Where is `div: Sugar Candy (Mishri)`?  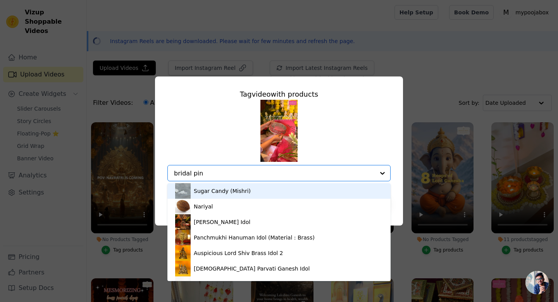
div: Sugar Candy (Mishri) is located at coordinates (222, 191).